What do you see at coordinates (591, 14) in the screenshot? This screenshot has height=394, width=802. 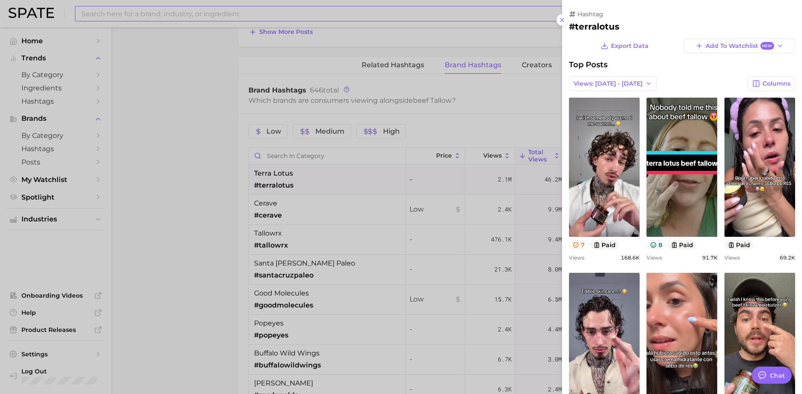 I see `span: hashtag` at bounding box center [591, 14].